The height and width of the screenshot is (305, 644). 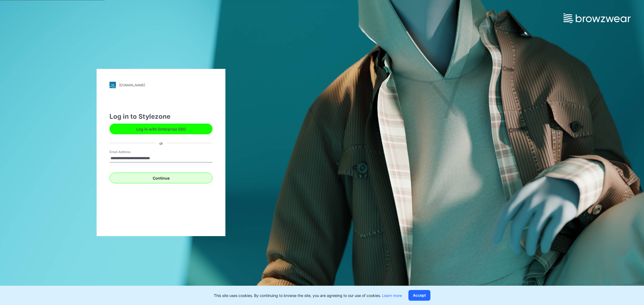 I want to click on label: Email Address, so click(x=128, y=152).